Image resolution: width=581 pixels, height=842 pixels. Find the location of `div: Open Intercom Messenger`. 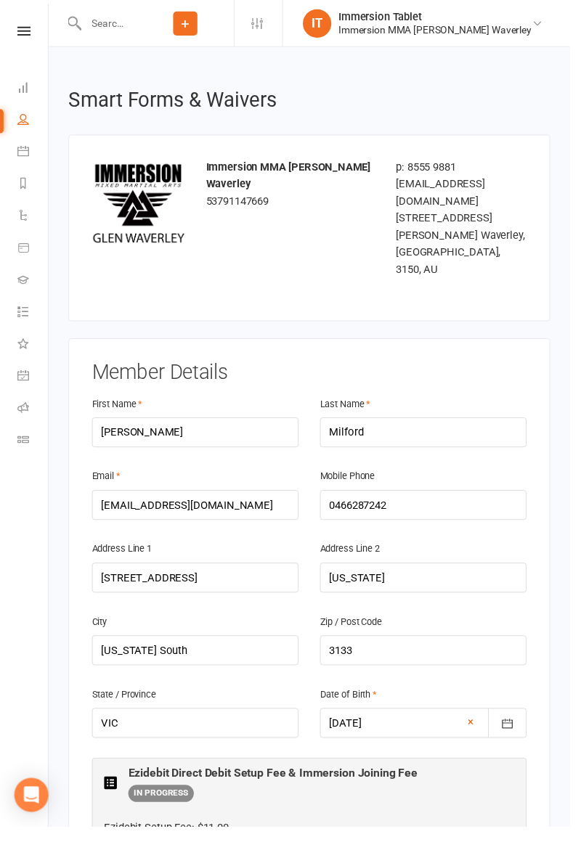

div: Open Intercom Messenger is located at coordinates (32, 810).